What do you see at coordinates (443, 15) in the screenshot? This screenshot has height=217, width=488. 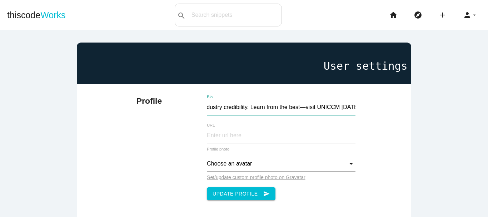 I see `i: add` at bounding box center [443, 15].